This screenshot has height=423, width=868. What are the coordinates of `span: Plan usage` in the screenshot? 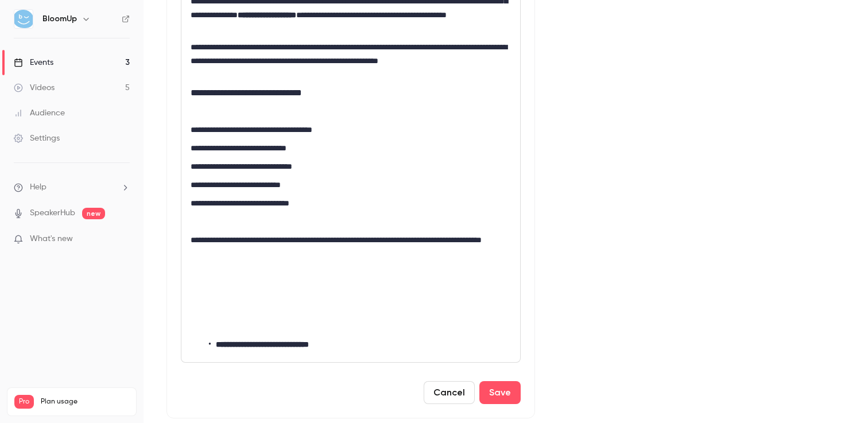 It's located at (85, 402).